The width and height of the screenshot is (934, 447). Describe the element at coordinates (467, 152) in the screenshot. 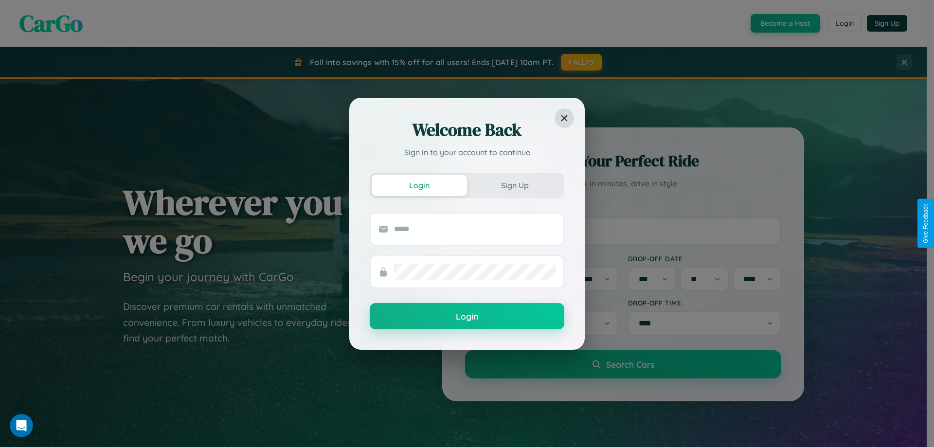

I see `p: Sign in to your account to continue` at that location.